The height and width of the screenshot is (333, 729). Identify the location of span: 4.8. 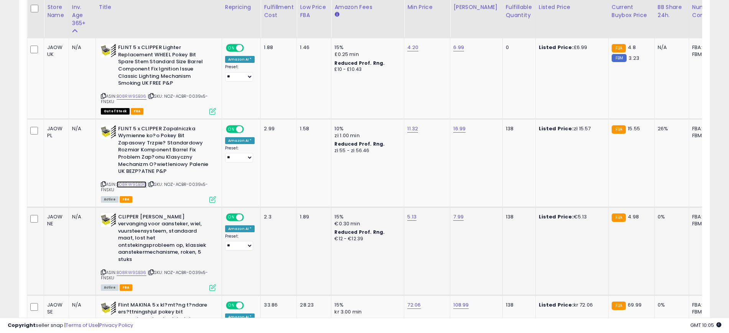
(632, 47).